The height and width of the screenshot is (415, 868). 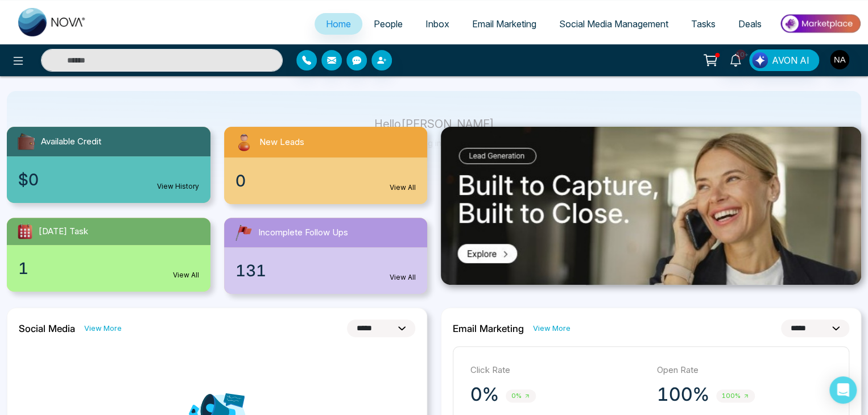 I want to click on a: 10+, so click(x=736, y=59).